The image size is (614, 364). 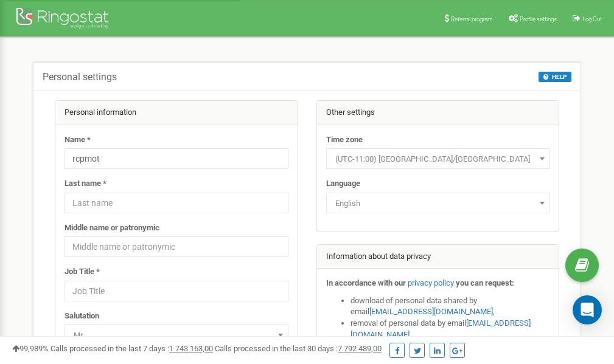 I want to click on label: Time zone, so click(x=344, y=140).